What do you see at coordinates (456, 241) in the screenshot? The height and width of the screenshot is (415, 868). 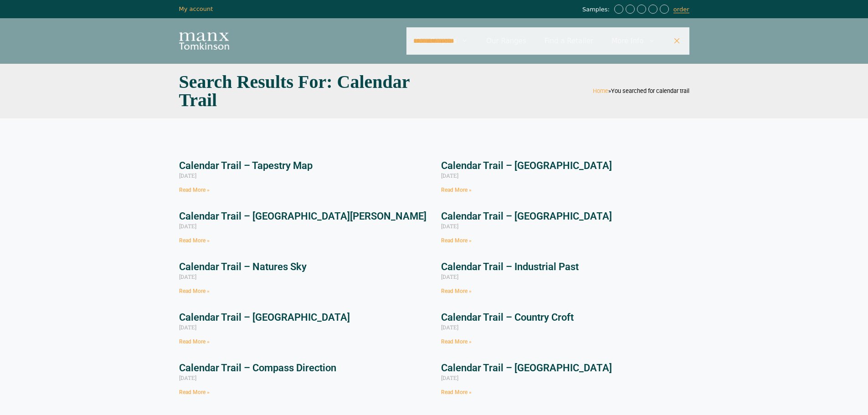 I see `a: Read more about Calendar Trail – Rolling Hills` at bounding box center [456, 241].